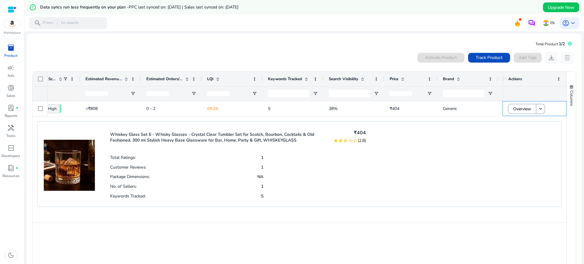  Describe the element at coordinates (12, 24) in the screenshot. I see `img: amazon.svg` at that location.